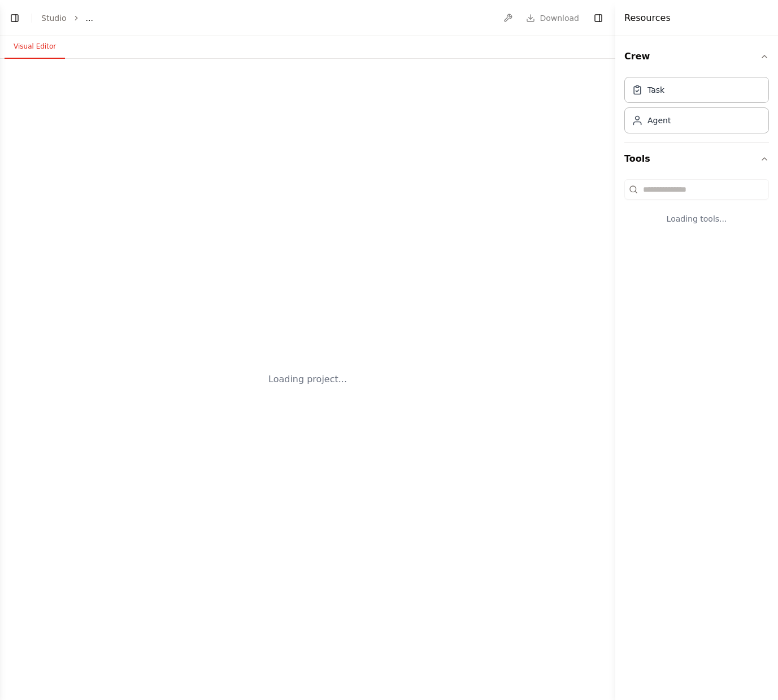  I want to click on button: Hide right sidebar, so click(599, 18).